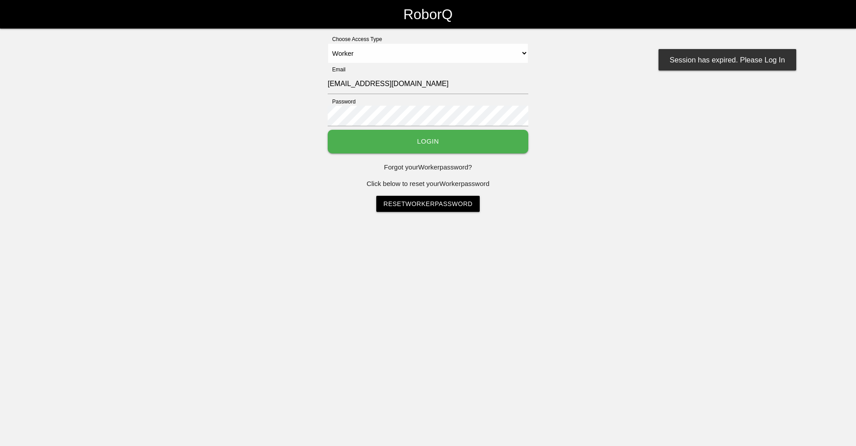 Image resolution: width=856 pixels, height=446 pixels. Describe the element at coordinates (728, 60) in the screenshot. I see `div: Session has expired. Please Log In` at that location.